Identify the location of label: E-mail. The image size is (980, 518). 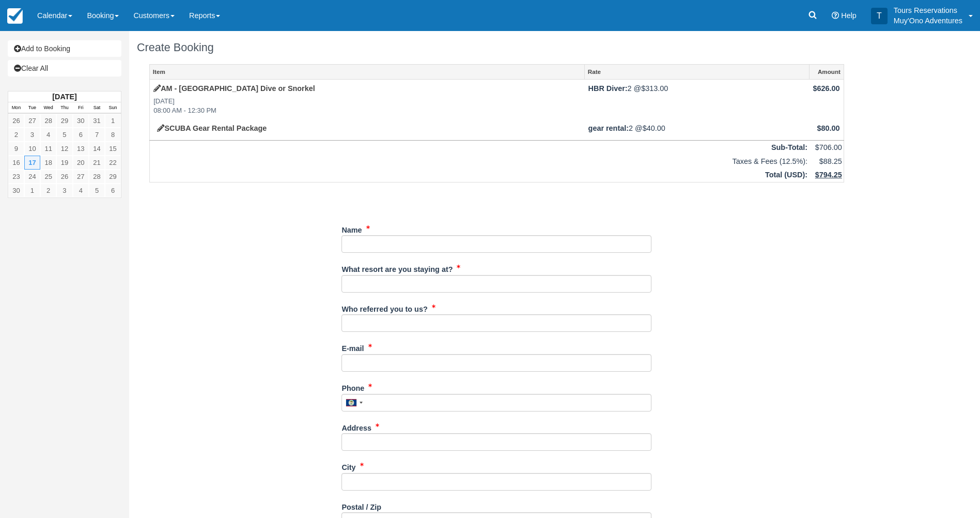
(352, 347).